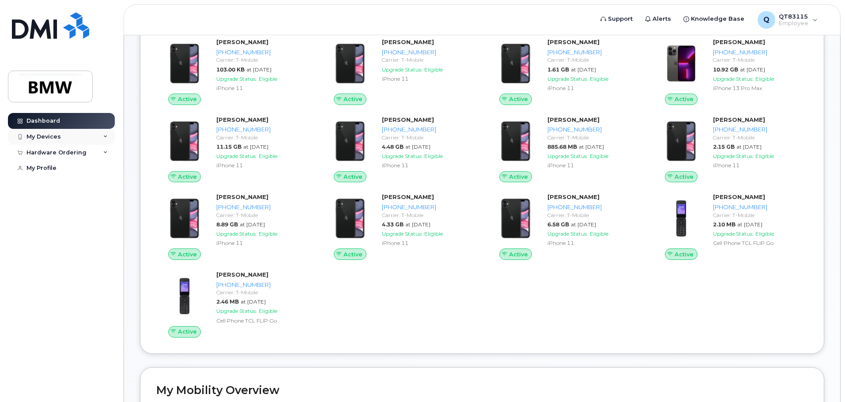  Describe the element at coordinates (558, 69) in the screenshot. I see `span: 1.61 GB` at that location.